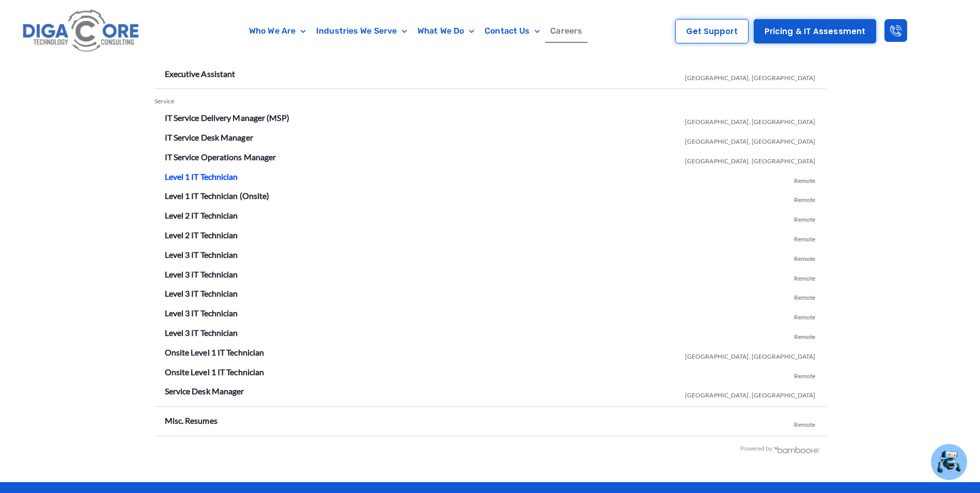 This screenshot has height=493, width=980. Describe the element at coordinates (490, 101) in the screenshot. I see `div: Service` at that location.